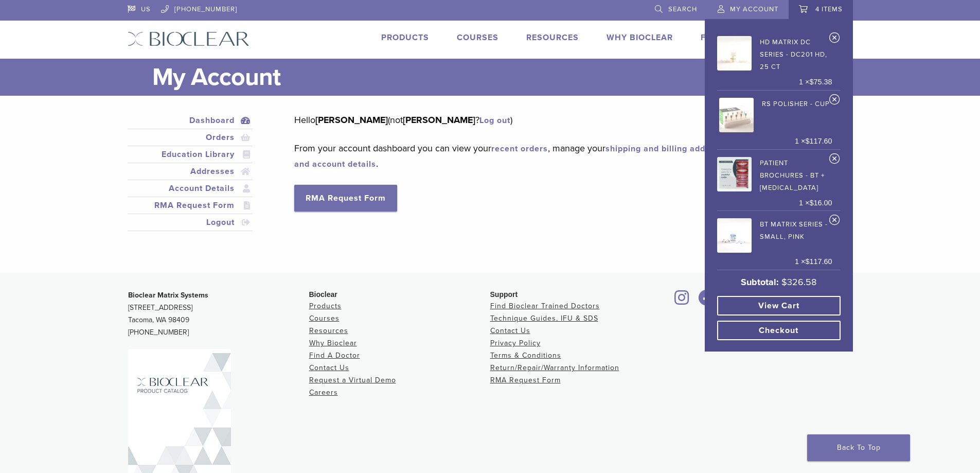 This screenshot has height=473, width=980. What do you see at coordinates (189, 39) in the screenshot?
I see `img: Bioclear` at bounding box center [189, 39].